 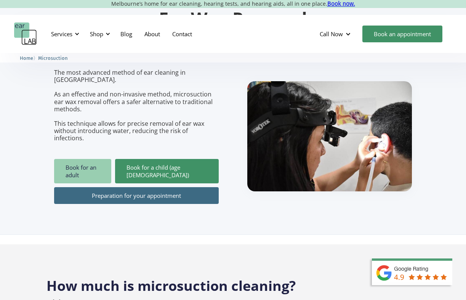 What do you see at coordinates (26, 34) in the screenshot?
I see `a: home` at bounding box center [26, 34].